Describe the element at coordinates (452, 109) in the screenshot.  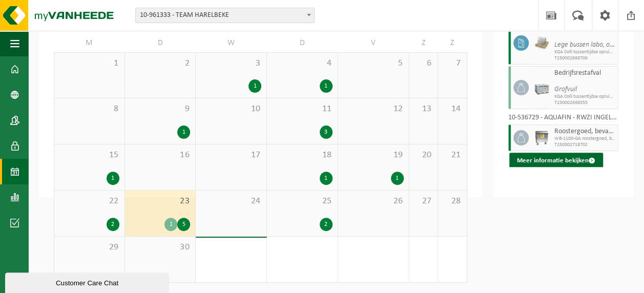
I see `span: 14` at that location.